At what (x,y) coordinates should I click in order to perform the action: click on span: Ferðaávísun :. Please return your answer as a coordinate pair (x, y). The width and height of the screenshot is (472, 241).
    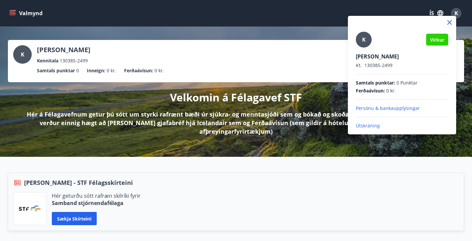
    Looking at the image, I should click on (370, 91).